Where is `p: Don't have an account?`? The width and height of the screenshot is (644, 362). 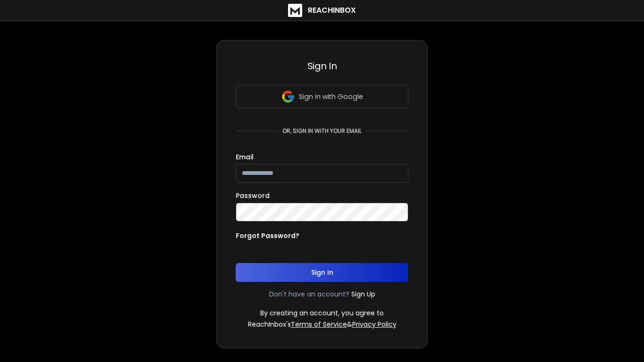
p: Don't have an account? is located at coordinates (309, 294).